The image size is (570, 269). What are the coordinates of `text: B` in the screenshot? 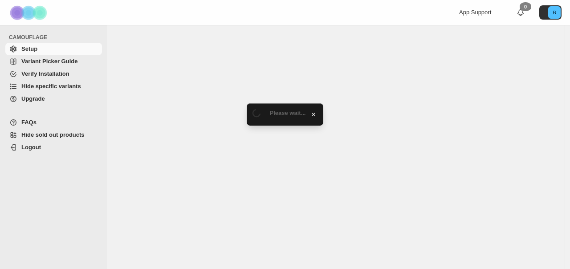 It's located at (554, 12).